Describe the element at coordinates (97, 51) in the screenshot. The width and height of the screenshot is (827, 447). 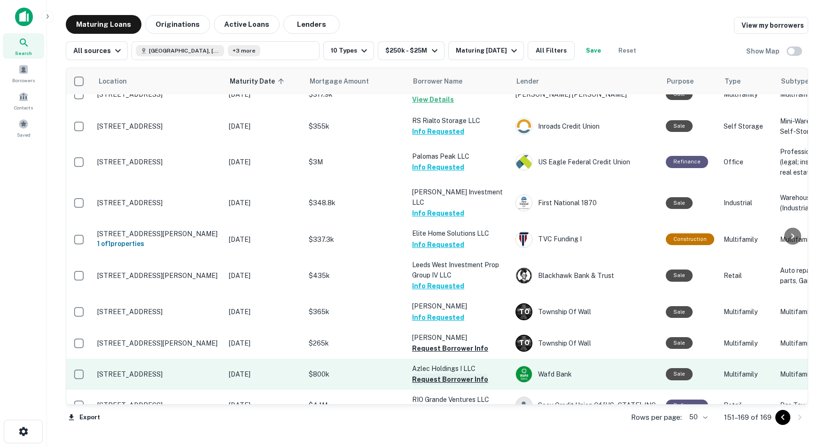
I see `button: All sources` at that location.